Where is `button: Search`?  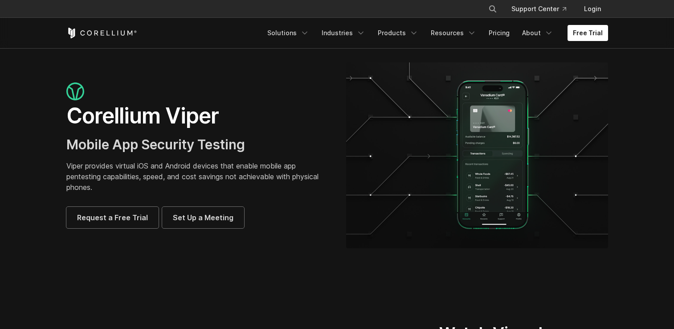 button: Search is located at coordinates (492, 9).